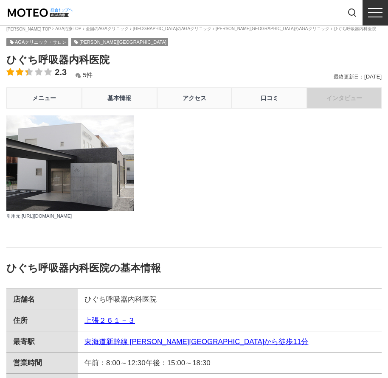  I want to click on a: AGA治療TOP, so click(68, 28).